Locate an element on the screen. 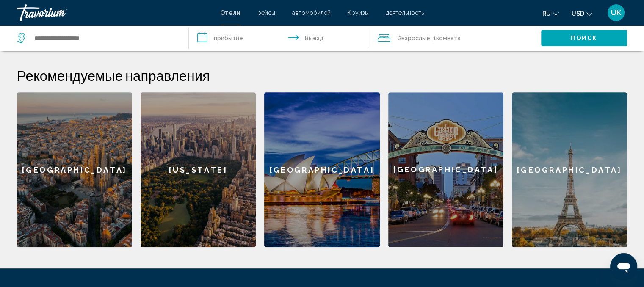  span: Круизы is located at coordinates (358, 13).